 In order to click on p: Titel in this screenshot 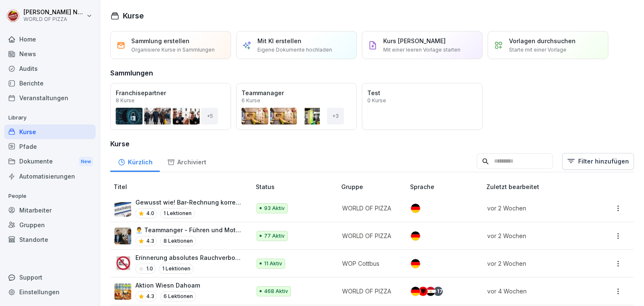, I will do `click(183, 186)`.